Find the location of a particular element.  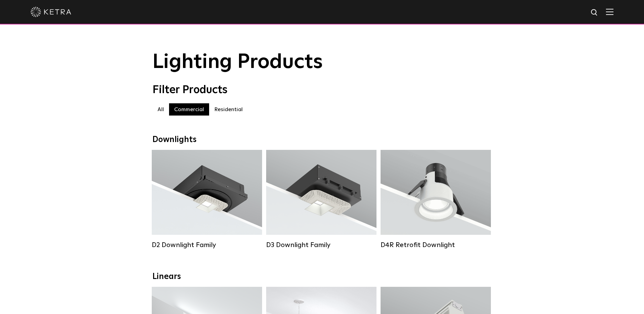

img: ketra-logo-2019-white is located at coordinates (51, 12).